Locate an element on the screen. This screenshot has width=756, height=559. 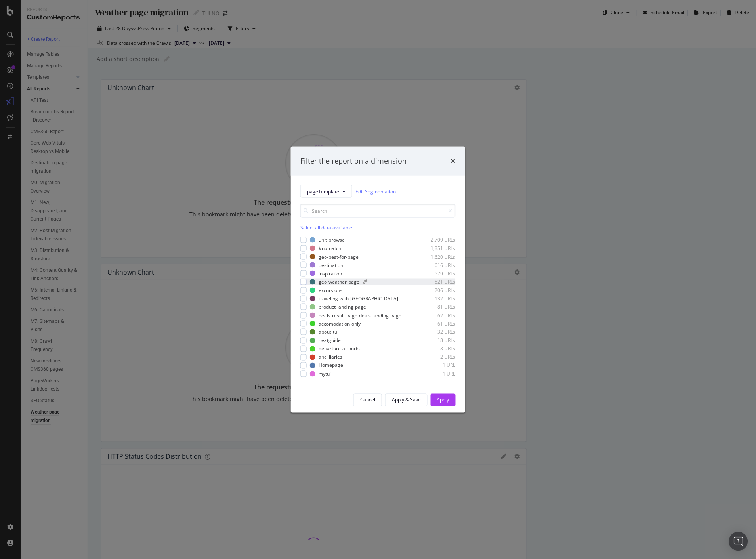
div: inspiration is located at coordinates (330, 273).